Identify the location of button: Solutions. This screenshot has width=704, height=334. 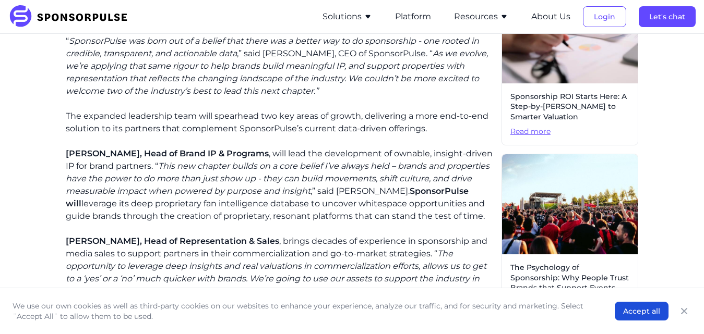
(347, 17).